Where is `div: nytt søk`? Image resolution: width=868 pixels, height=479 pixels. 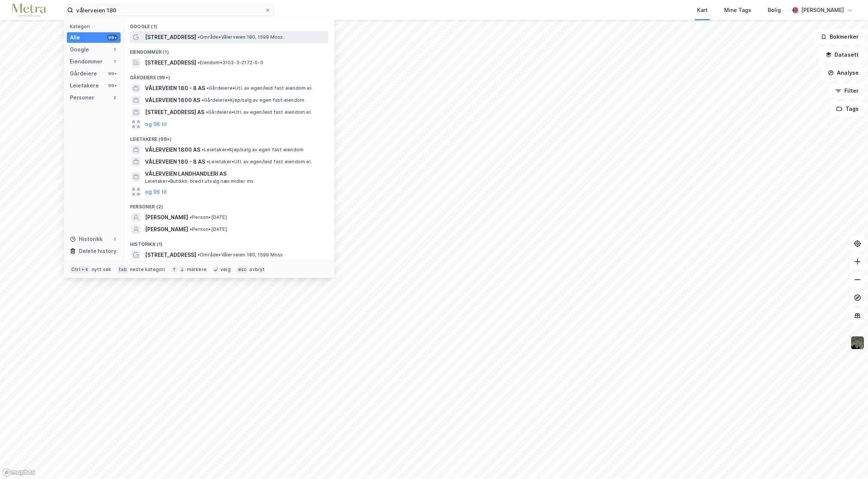 div: nytt søk is located at coordinates (101, 270).